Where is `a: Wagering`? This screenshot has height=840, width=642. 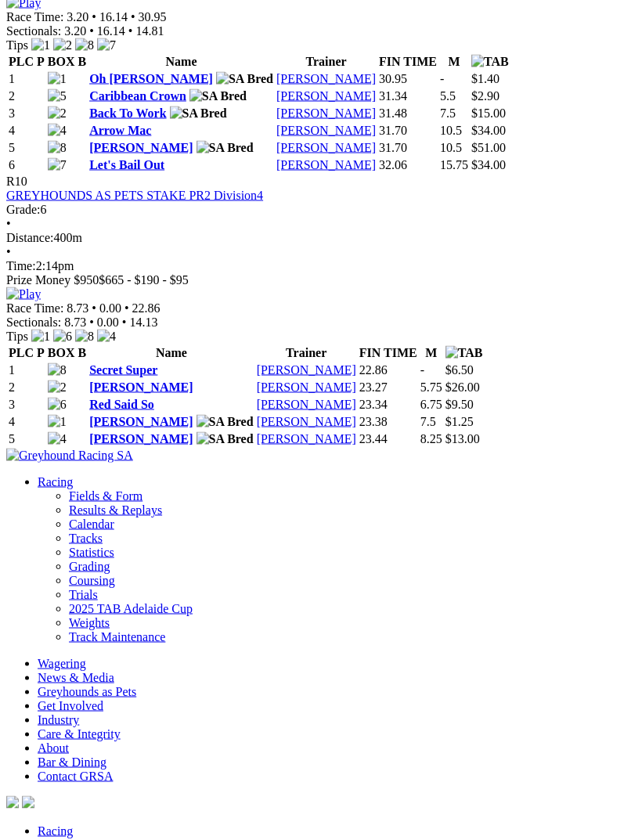
a: Wagering is located at coordinates (62, 663).